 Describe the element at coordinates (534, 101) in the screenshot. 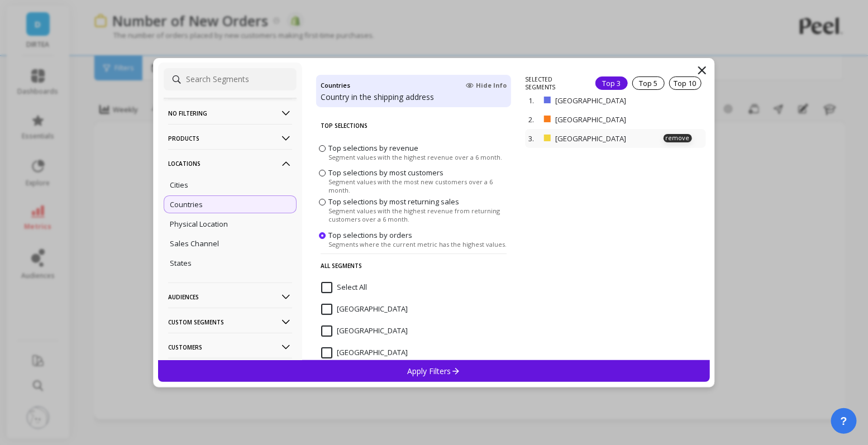

I see `p: 1.` at that location.